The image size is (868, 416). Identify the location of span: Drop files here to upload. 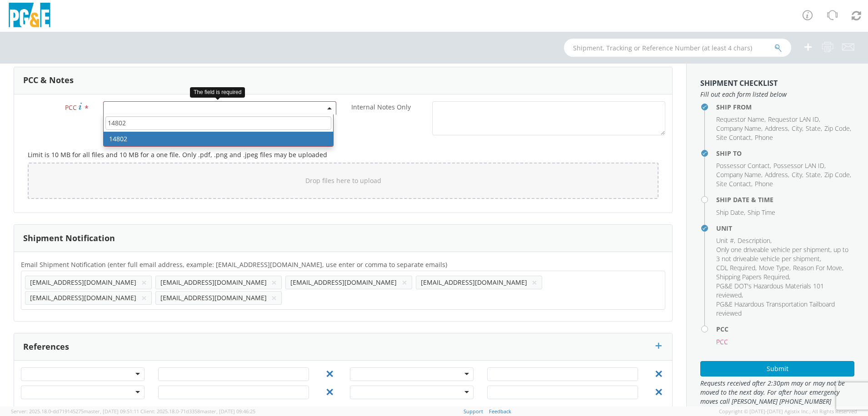
(343, 180).